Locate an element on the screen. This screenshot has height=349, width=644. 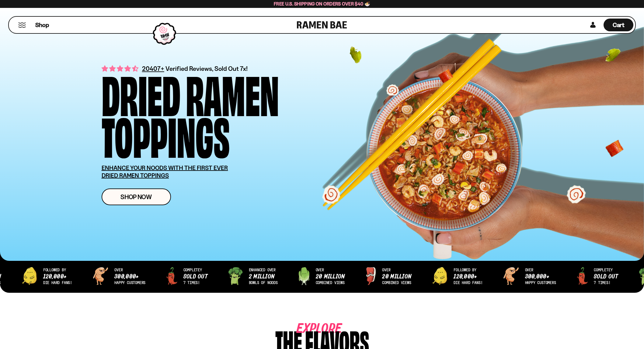
span: Shop Now is located at coordinates (136, 197).